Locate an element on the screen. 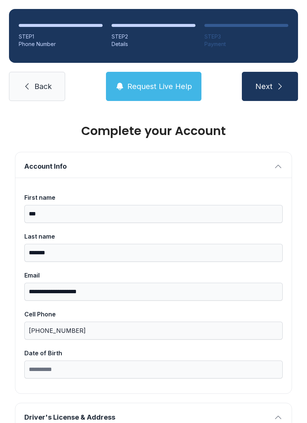  div: STEP 3 is located at coordinates (246, 37).